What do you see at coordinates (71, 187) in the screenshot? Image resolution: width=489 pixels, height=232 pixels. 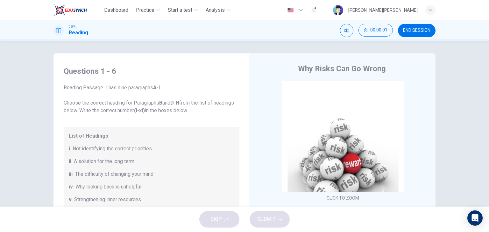 I see `span: iv` at bounding box center [71, 187].